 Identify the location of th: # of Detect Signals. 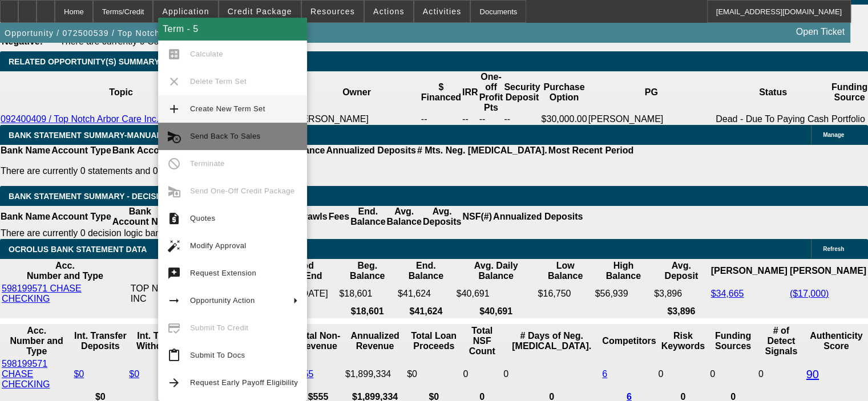
(781, 341).